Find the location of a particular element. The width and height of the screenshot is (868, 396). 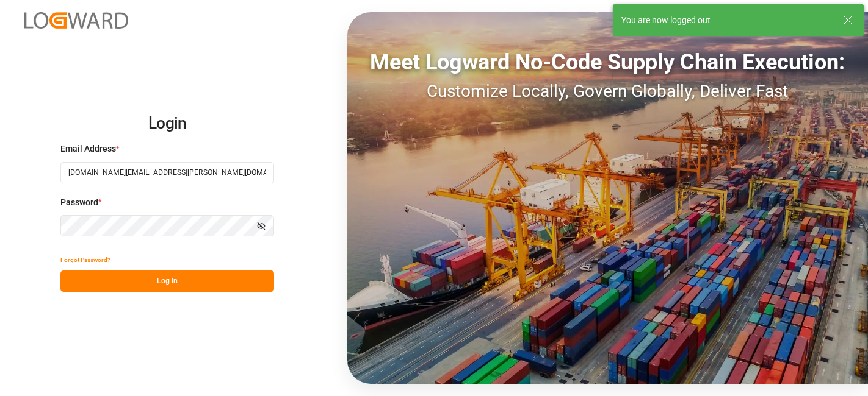

button: Log In is located at coordinates (167, 281).